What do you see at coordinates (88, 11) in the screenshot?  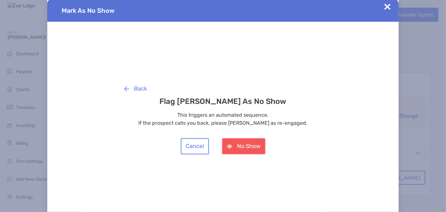 I see `span: Mark As No Show` at bounding box center [88, 11].